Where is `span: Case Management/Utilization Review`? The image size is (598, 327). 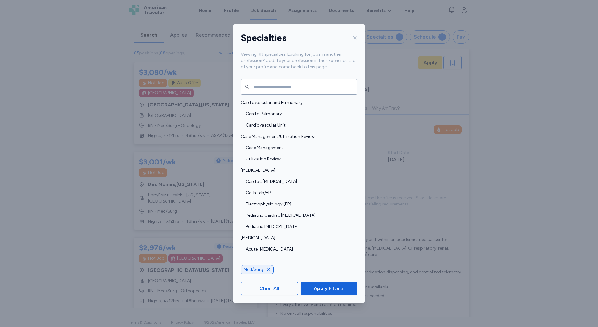
span: Case Management/Utilization Review is located at coordinates (297, 136).